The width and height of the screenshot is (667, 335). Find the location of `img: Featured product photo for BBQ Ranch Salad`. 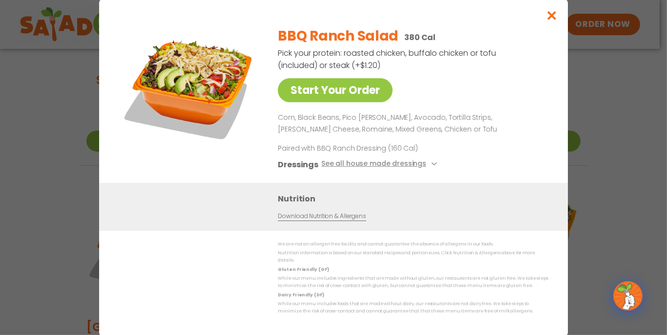

img: Featured product photo for BBQ Ranch Salad is located at coordinates (190, 87).